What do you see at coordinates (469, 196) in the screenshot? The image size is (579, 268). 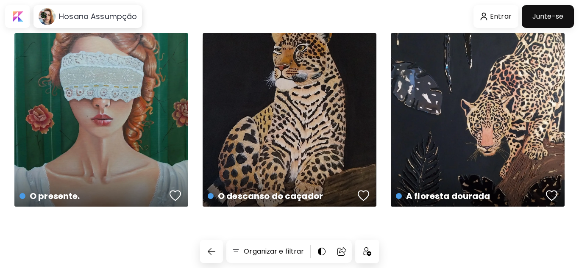 I see `h4: A floresta dourada` at bounding box center [469, 196].